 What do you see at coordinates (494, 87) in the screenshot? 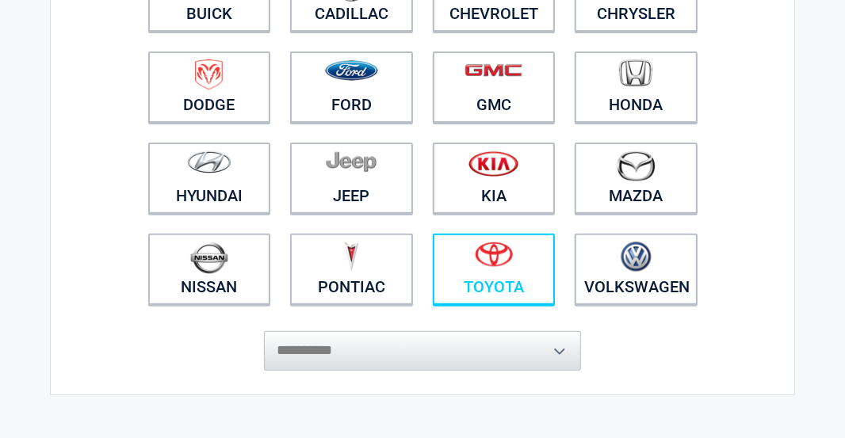
I see `a: GMC` at bounding box center [494, 87].